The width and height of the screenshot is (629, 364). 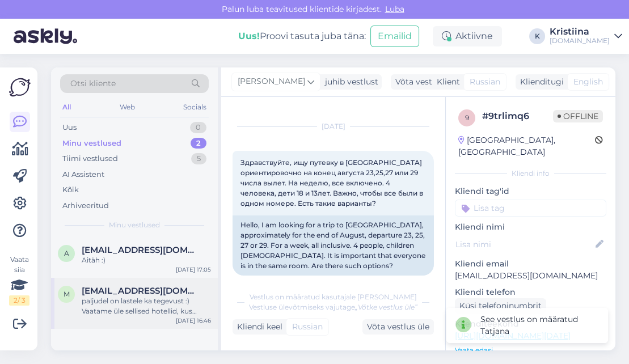 What do you see at coordinates (141, 291) in the screenshot?
I see `span: murro.sten@gmail.com` at bounding box center [141, 291].